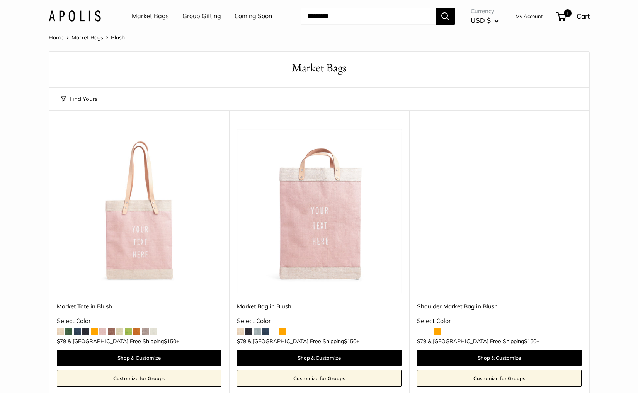 The height and width of the screenshot is (393, 638). Describe the element at coordinates (75, 16) in the screenshot. I see `img: Apolis` at that location.